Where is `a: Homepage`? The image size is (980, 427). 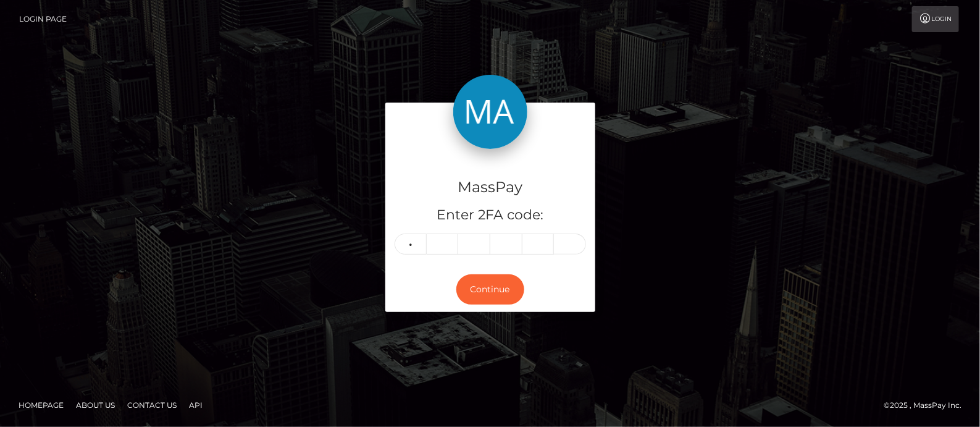 a: Homepage is located at coordinates (41, 405).